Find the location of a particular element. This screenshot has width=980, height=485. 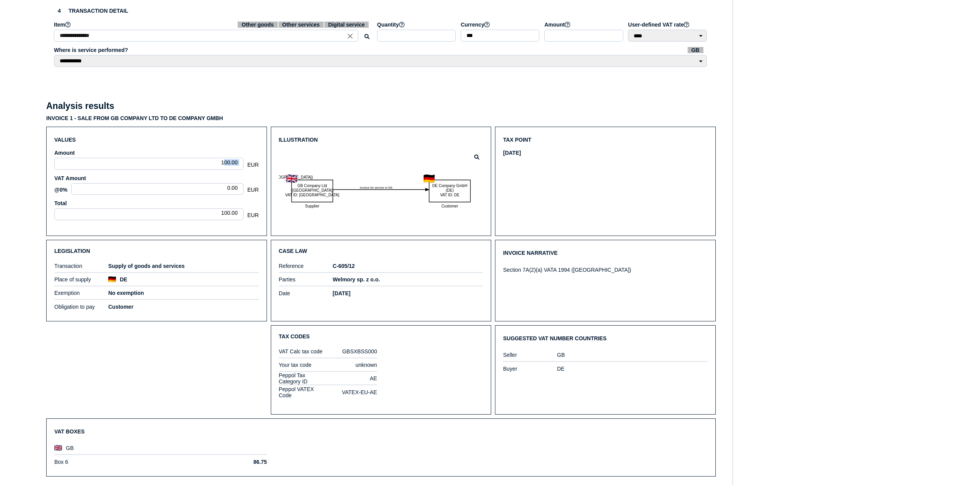

span: GB is located at coordinates (696, 50).